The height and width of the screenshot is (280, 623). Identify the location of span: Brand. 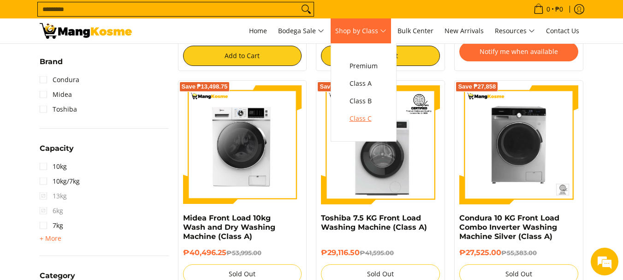
(51, 62).